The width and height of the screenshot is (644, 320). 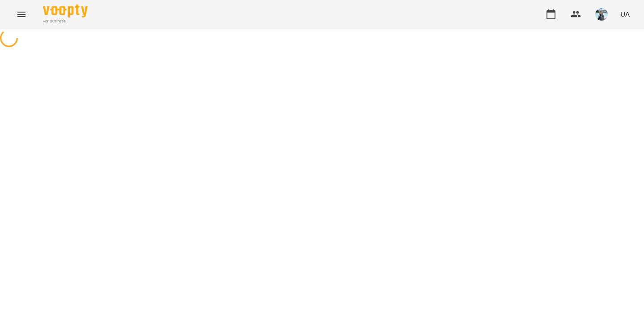 What do you see at coordinates (65, 21) in the screenshot?
I see `span: For Business` at bounding box center [65, 21].